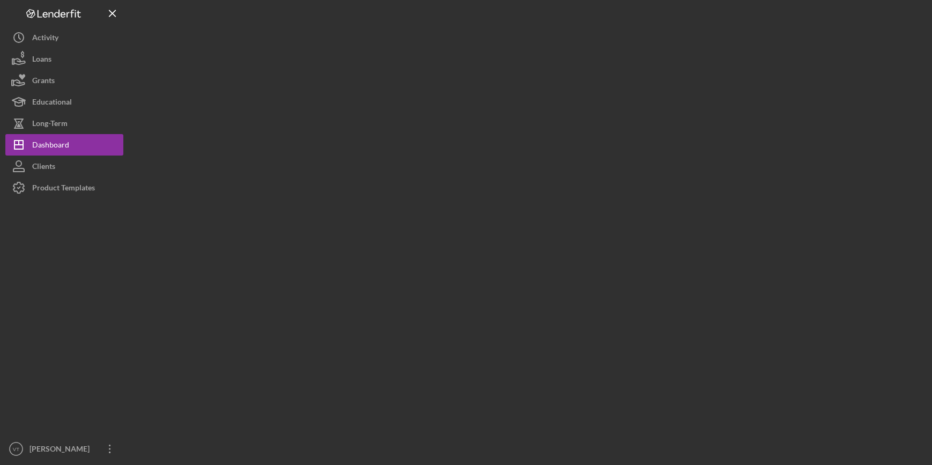 The width and height of the screenshot is (932, 465). What do you see at coordinates (64, 59) in the screenshot?
I see `a: Loans` at bounding box center [64, 59].